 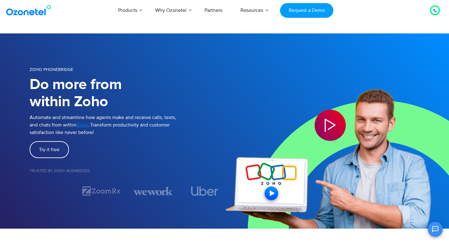 What do you see at coordinates (127, 191) in the screenshot?
I see `div: Image Carousel` at bounding box center [127, 191].